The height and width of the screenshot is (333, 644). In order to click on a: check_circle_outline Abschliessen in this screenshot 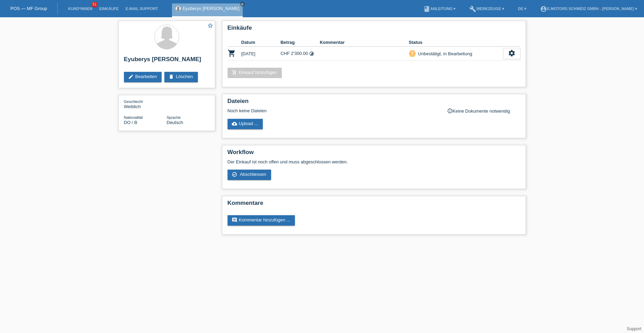, I will do `click(250, 175)`.